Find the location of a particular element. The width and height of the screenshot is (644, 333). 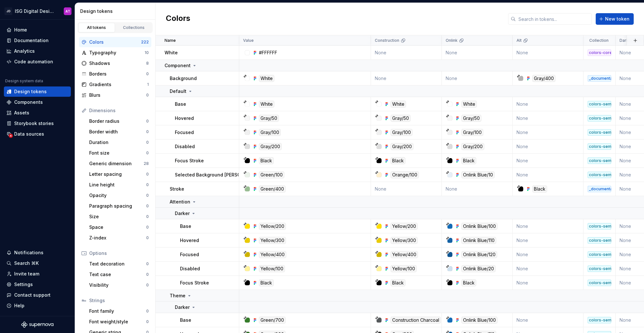

button: New token is located at coordinates (615, 19).